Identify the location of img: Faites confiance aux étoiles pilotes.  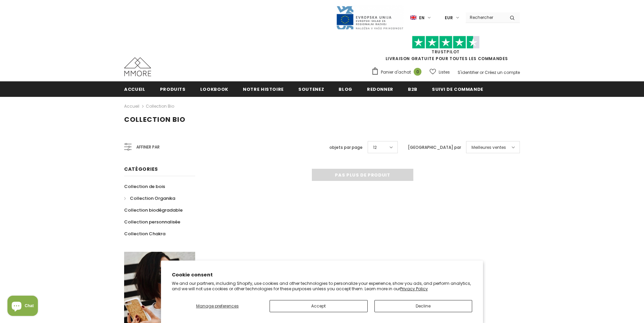
(446, 42).